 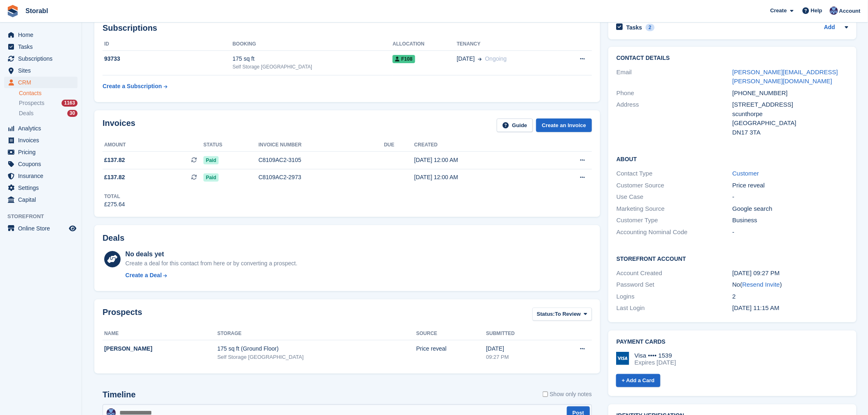 What do you see at coordinates (515, 125) in the screenshot?
I see `a: Guide` at bounding box center [515, 125].